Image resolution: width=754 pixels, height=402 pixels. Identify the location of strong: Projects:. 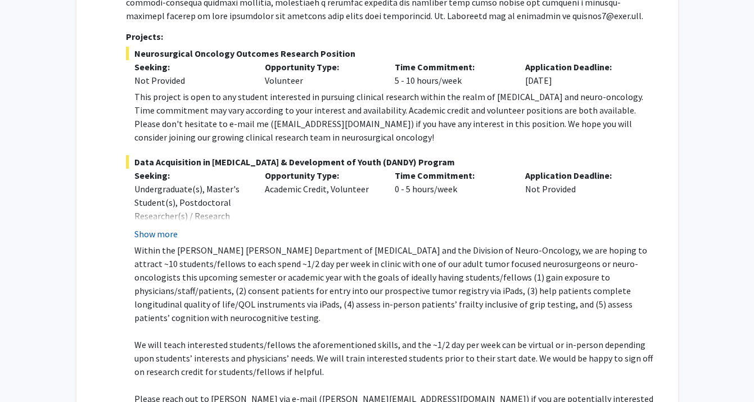
(144, 37).